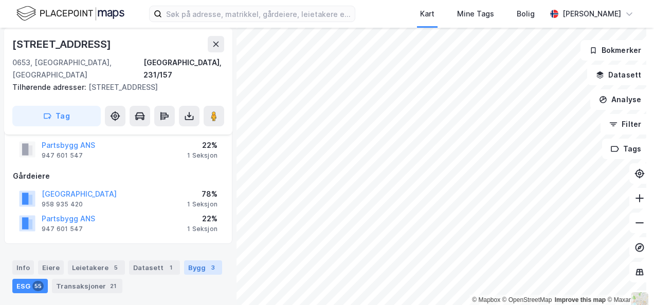  Describe the element at coordinates (527, 300) in the screenshot. I see `a: OpenStreetMap` at that location.